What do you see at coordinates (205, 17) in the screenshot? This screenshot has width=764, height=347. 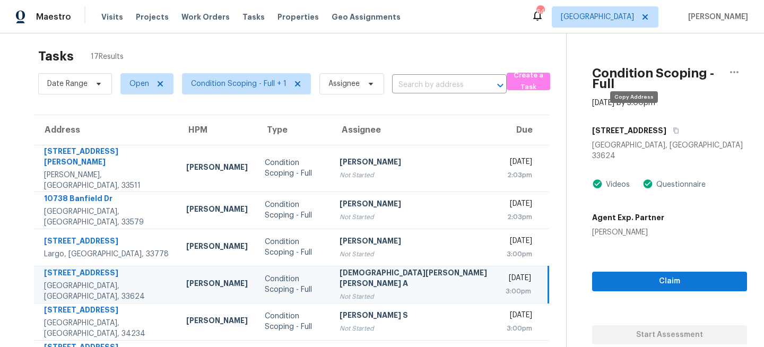 I see `span: Work Orders` at bounding box center [205, 17].